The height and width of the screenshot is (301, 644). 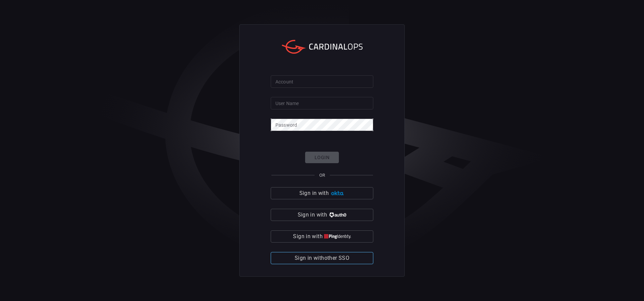 I want to click on button: Sign in withother SSO, so click(x=322, y=258).